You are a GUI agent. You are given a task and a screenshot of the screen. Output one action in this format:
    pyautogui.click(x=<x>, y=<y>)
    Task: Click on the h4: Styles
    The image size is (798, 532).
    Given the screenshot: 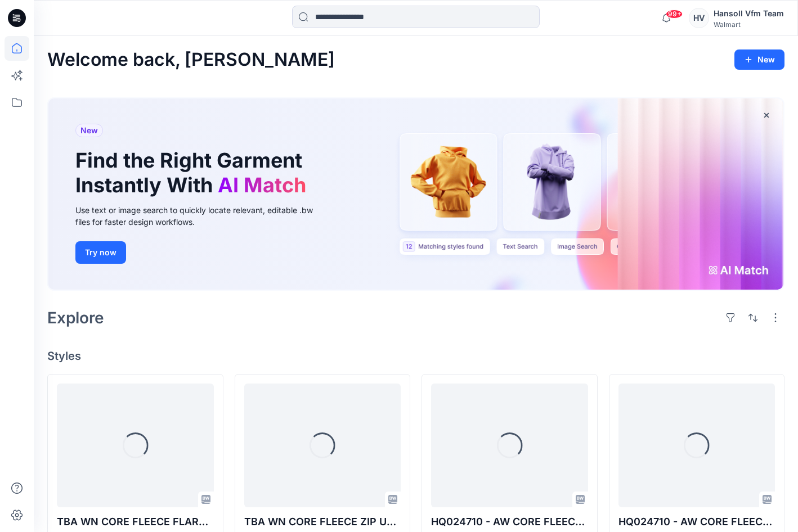 What is the action you would take?
    pyautogui.click(x=416, y=356)
    